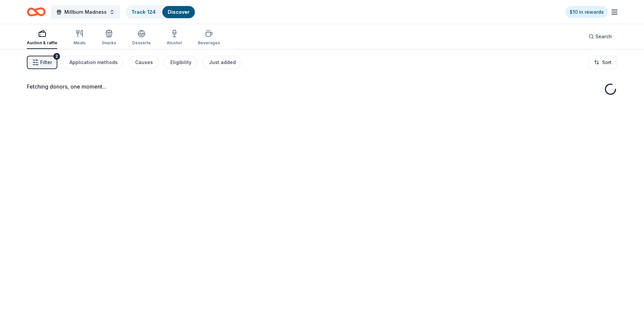 This screenshot has height=317, width=644. I want to click on span: Filter, so click(46, 62).